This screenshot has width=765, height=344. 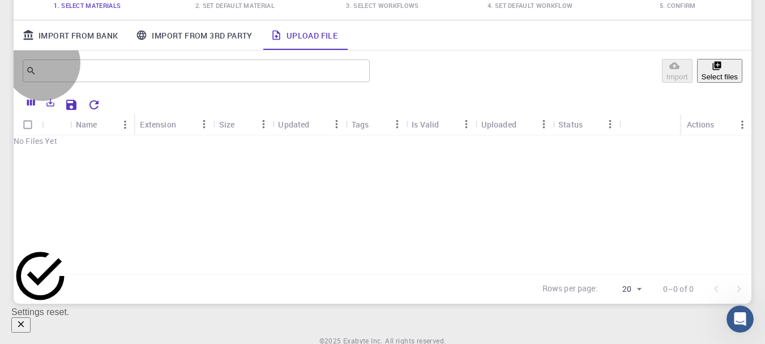 I want to click on a: Import From Bank, so click(x=70, y=35).